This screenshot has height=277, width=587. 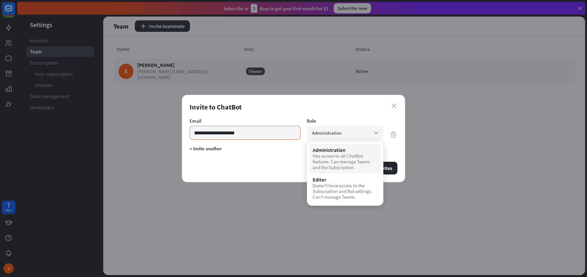 What do you see at coordinates (245, 121) in the screenshot?
I see `div: Email` at bounding box center [245, 121].